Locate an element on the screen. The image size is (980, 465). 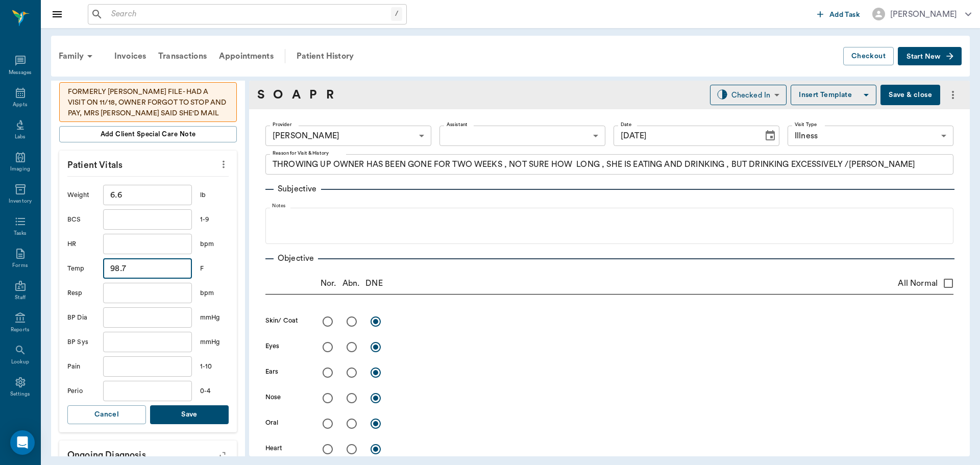
div: Staff is located at coordinates (20, 298).